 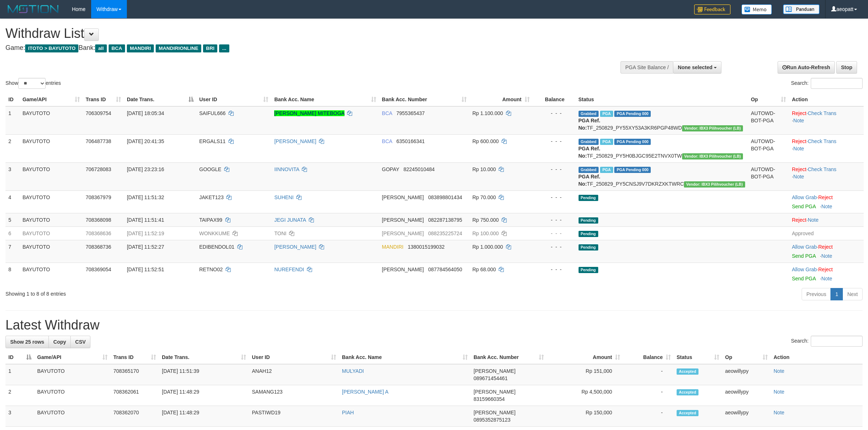 What do you see at coordinates (27, 342) in the screenshot?
I see `a: Show 25 rows` at bounding box center [27, 342].